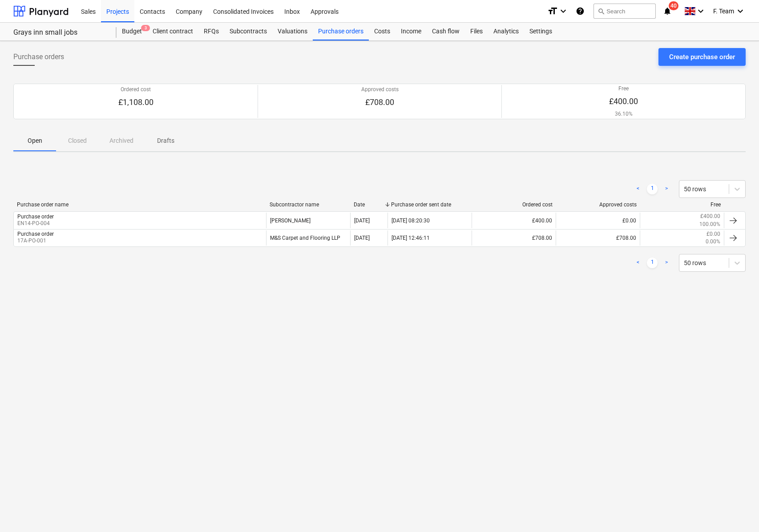 The width and height of the screenshot is (759, 532). Describe the element at coordinates (446, 31) in the screenshot. I see `div: Cash flow` at that location.